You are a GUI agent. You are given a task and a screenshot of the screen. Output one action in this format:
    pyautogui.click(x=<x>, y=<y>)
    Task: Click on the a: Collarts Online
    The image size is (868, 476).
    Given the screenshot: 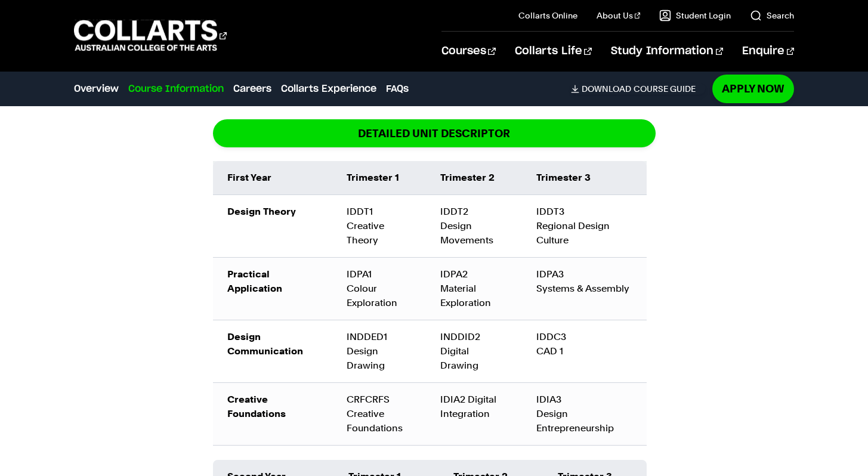 What is the action you would take?
    pyautogui.click(x=548, y=16)
    